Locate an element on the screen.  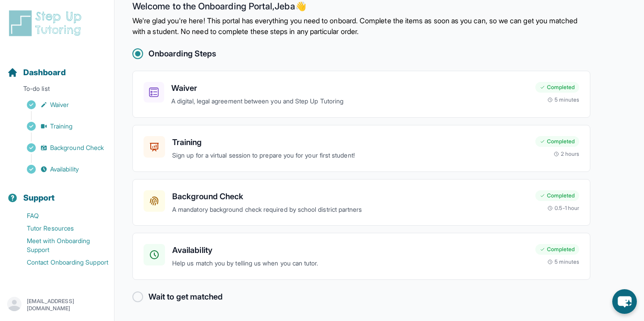
span: Background Check is located at coordinates (77, 148).